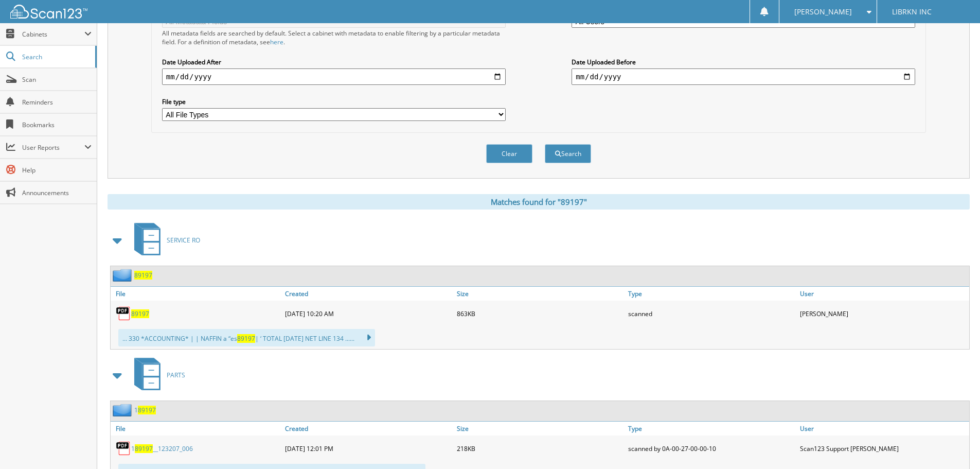  I want to click on img: scan123-logo-white.svg, so click(49, 11).